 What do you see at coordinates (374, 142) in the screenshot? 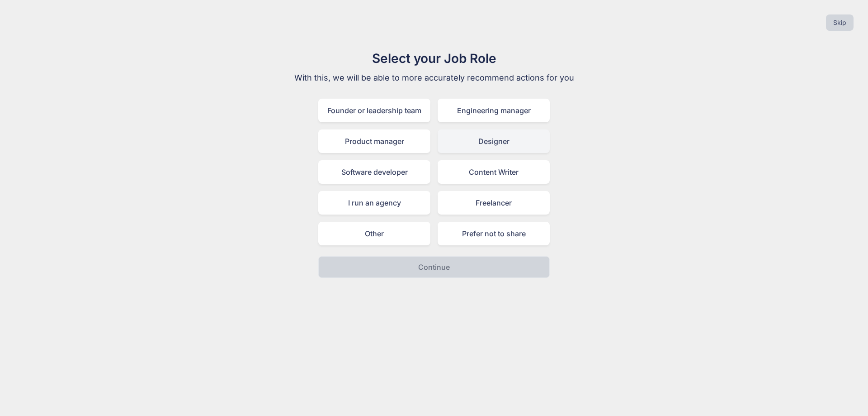
I see `div: Product manager` at bounding box center [374, 142].